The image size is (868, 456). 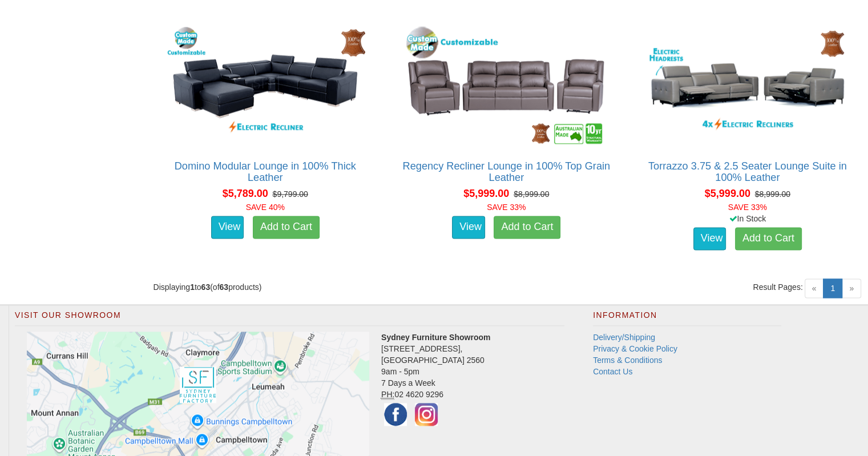 What do you see at coordinates (265, 172) in the screenshot?
I see `a: Domino Modular Lounge in 100% Thick Leather` at bounding box center [265, 172].